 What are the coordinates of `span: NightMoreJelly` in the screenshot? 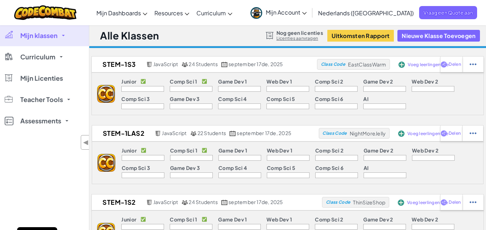 It's located at (368, 133).